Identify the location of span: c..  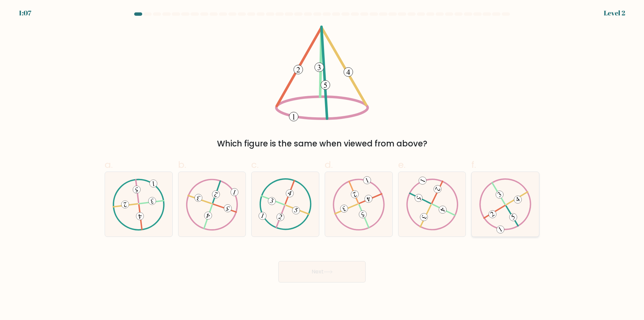
(255, 164).